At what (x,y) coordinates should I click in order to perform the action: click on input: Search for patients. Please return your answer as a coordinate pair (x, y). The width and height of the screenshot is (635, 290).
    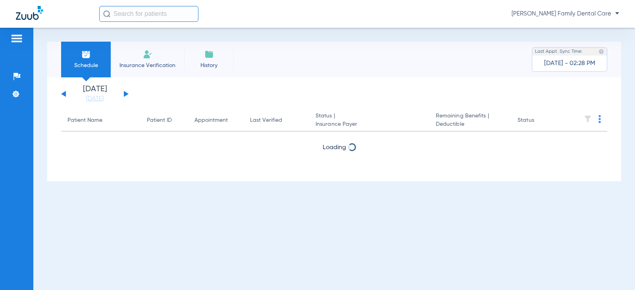
    Looking at the image, I should click on (149, 14).